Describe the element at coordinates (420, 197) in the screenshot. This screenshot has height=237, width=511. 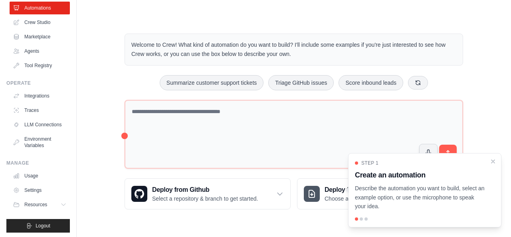
I see `p: Describe the automation you want to build, select an example option, or use the microphone to spe...` at that location.